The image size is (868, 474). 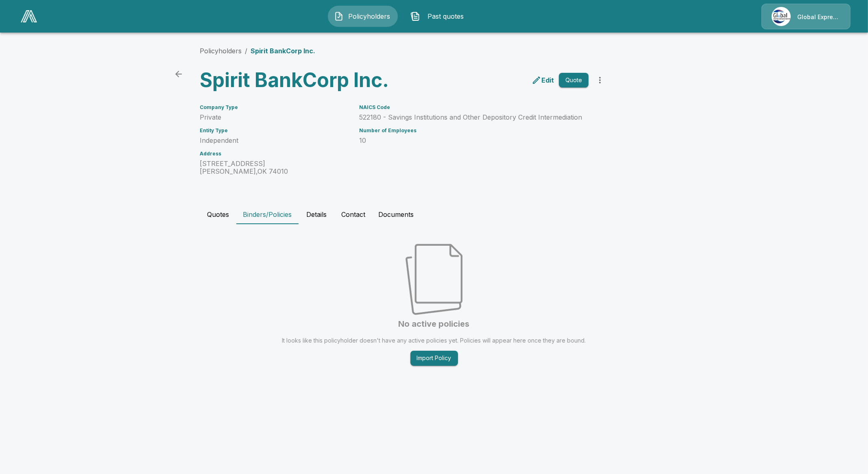 What do you see at coordinates (220, 51) in the screenshot?
I see `a: Policyholders` at bounding box center [220, 51].